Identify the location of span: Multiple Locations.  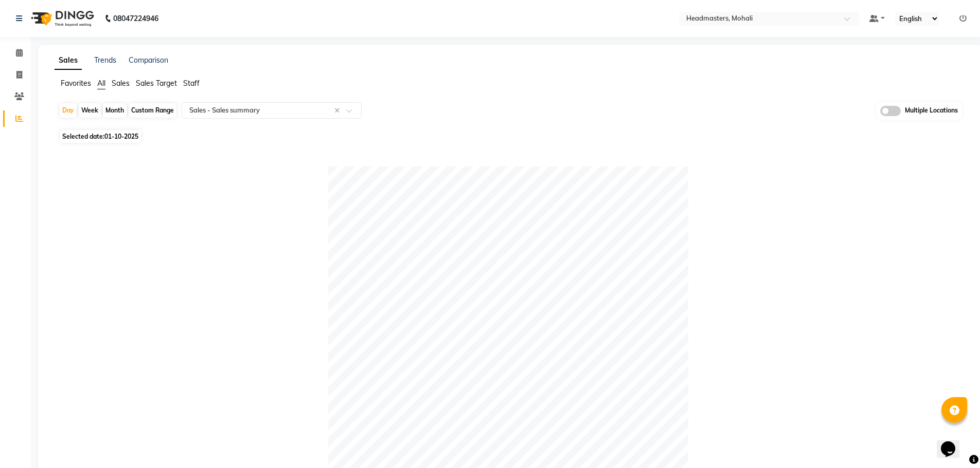
(931, 111).